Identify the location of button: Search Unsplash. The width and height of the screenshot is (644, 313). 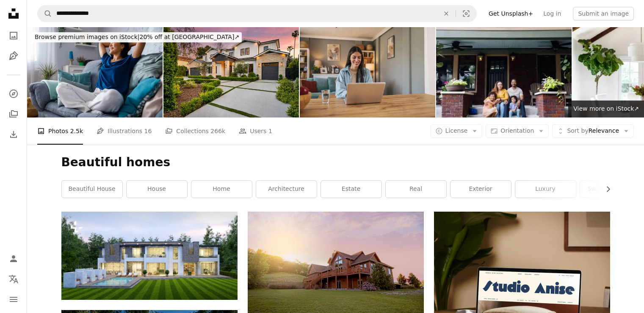
(45, 14).